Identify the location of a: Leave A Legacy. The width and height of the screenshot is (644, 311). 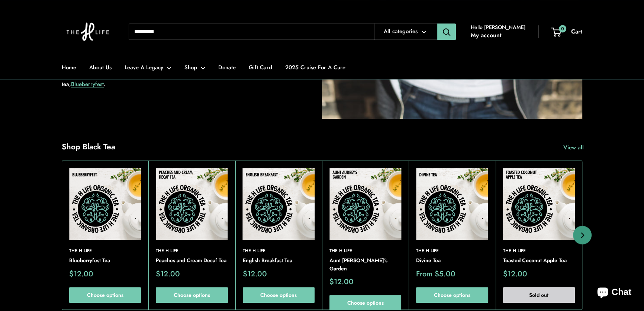
(148, 68).